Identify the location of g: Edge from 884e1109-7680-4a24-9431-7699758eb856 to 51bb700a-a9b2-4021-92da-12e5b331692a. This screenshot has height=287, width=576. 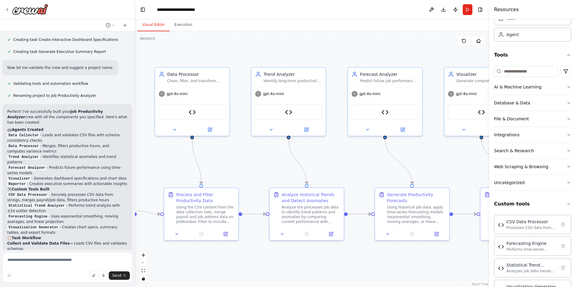
(197, 162).